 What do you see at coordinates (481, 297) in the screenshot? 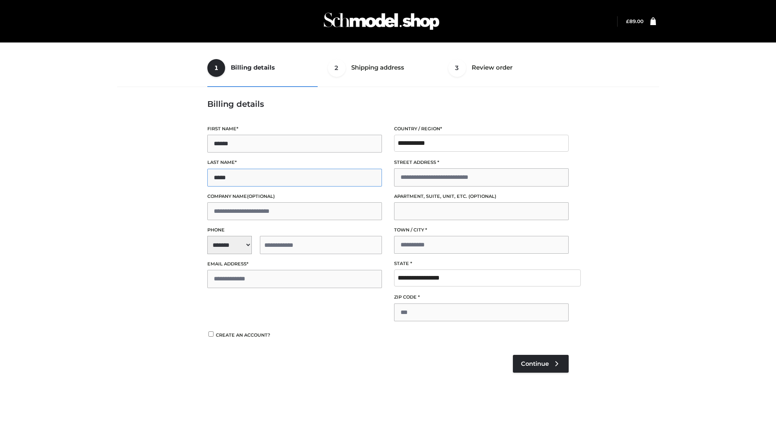
I see `label: ZIP Code` at bounding box center [481, 297].